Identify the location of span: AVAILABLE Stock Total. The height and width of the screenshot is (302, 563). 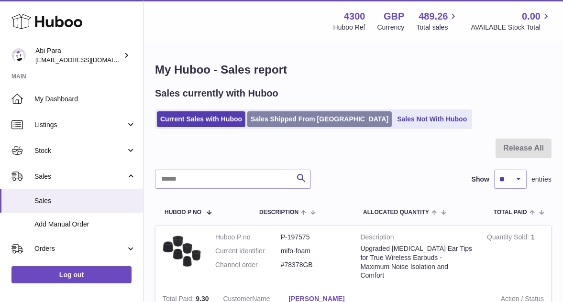
(511, 27).